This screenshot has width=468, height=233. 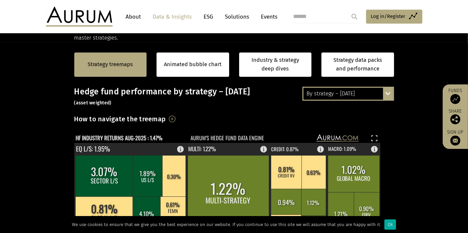 I want to click on a: Industry & strategy deep dives, so click(x=275, y=65).